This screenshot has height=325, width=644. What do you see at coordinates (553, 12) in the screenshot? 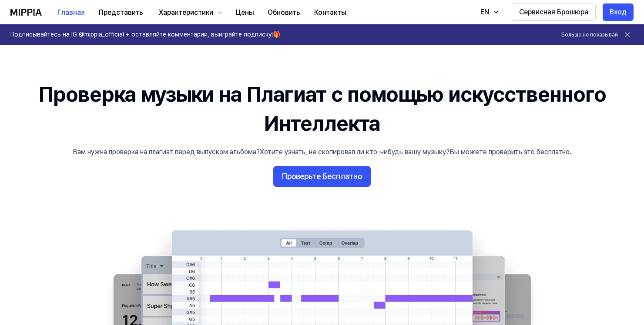
I see `button: Сервисная Брошюра` at bounding box center [553, 12].